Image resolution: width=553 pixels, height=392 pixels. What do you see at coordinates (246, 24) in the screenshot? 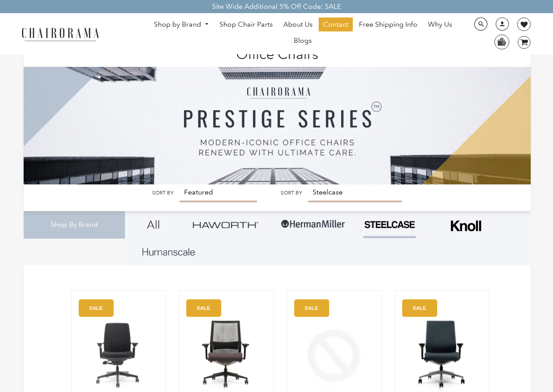
I see `a: Shop Chair Parts` at bounding box center [246, 24].